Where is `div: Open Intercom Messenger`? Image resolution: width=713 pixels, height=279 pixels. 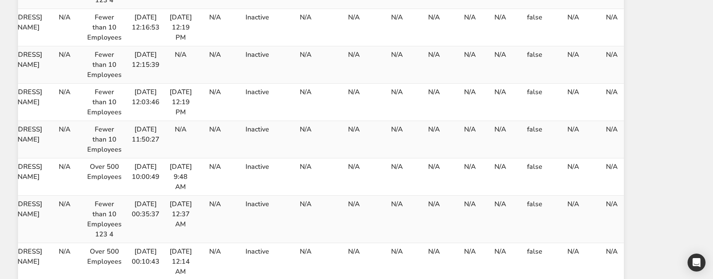
div: Open Intercom Messenger is located at coordinates (696, 263).